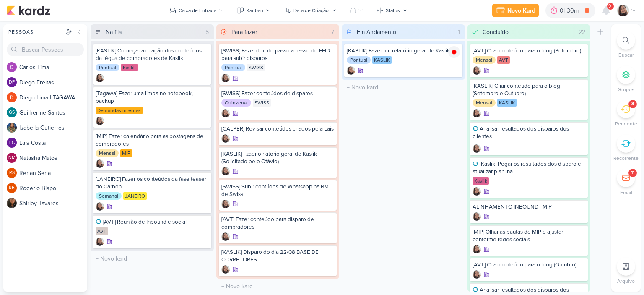  What do you see at coordinates (53, 113) in the screenshot?
I see `div: G u i l h e r m e S a n t o s` at bounding box center [53, 113].